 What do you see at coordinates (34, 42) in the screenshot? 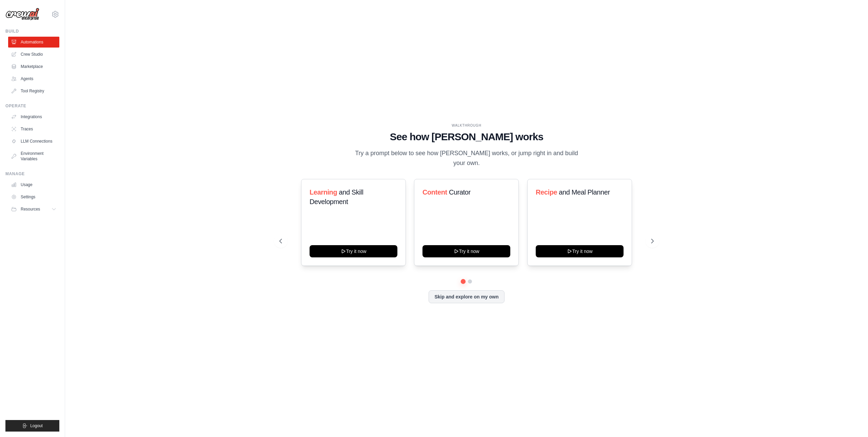
I see `a: Automations` at bounding box center [34, 42].